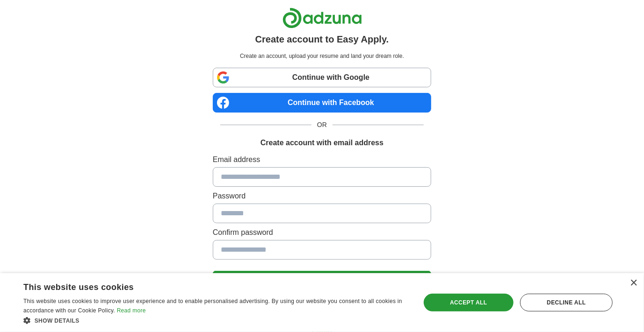 The width and height of the screenshot is (644, 332). Describe the element at coordinates (322, 77) in the screenshot. I see `a: Continue with Google` at that location.